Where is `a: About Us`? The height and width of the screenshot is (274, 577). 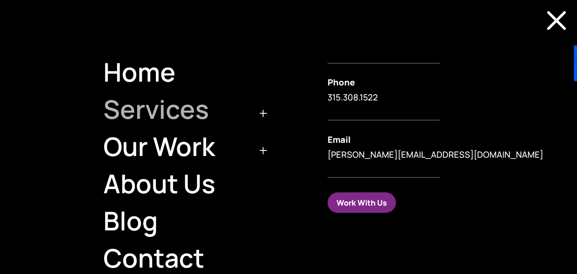 a: About Us is located at coordinates (184, 183).